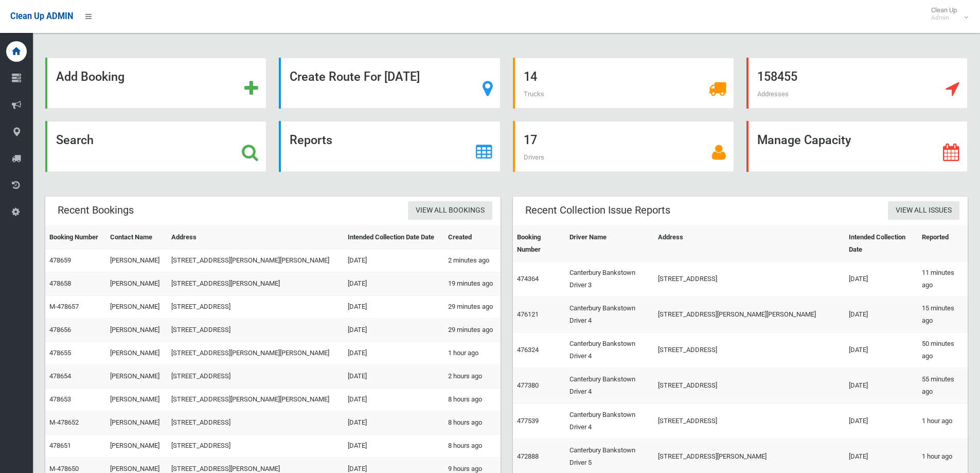 This screenshot has height=473, width=980. What do you see at coordinates (534, 94) in the screenshot?
I see `span: Trucks` at bounding box center [534, 94].